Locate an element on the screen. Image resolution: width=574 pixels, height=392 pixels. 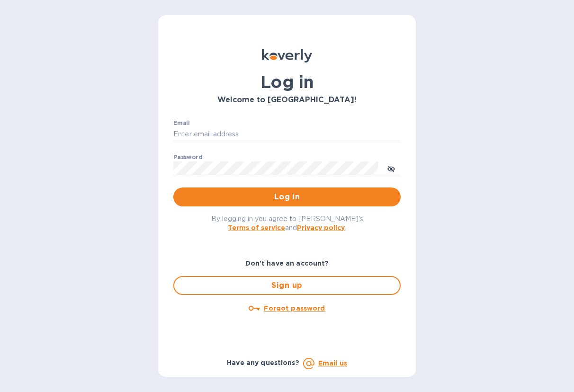
a: Privacy policy is located at coordinates (321, 228).